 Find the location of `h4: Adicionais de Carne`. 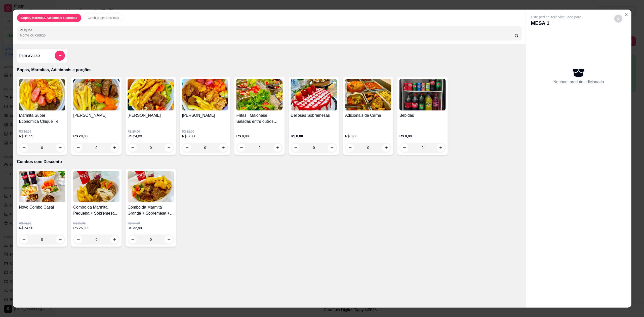

h4: Adicionais de Carne is located at coordinates (368, 116).